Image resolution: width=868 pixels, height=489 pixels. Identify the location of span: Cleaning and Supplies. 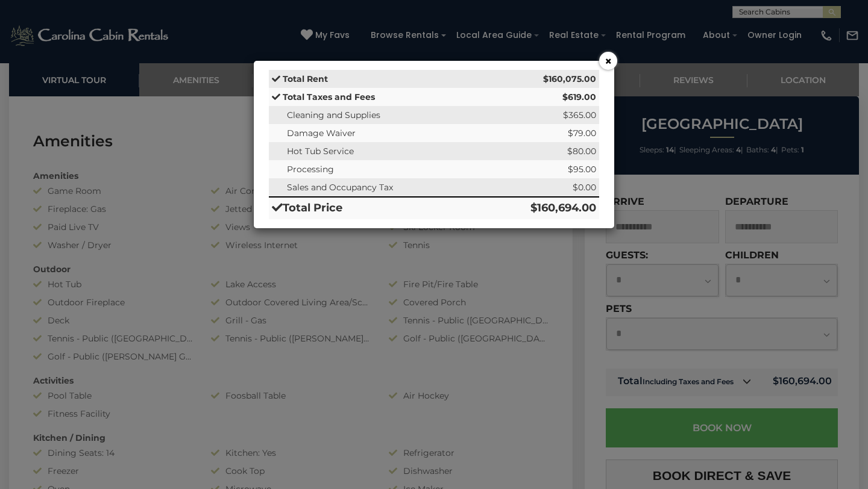
(333, 115).